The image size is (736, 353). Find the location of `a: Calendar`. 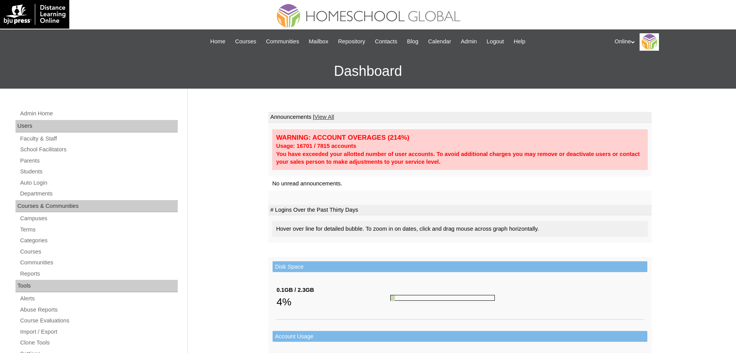

a: Calendar is located at coordinates (439, 41).